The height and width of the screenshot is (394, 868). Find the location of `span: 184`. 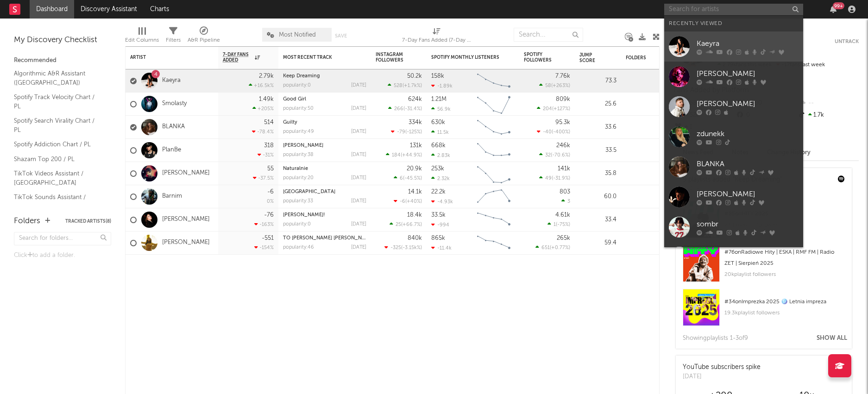

span: 184 is located at coordinates (396, 155).